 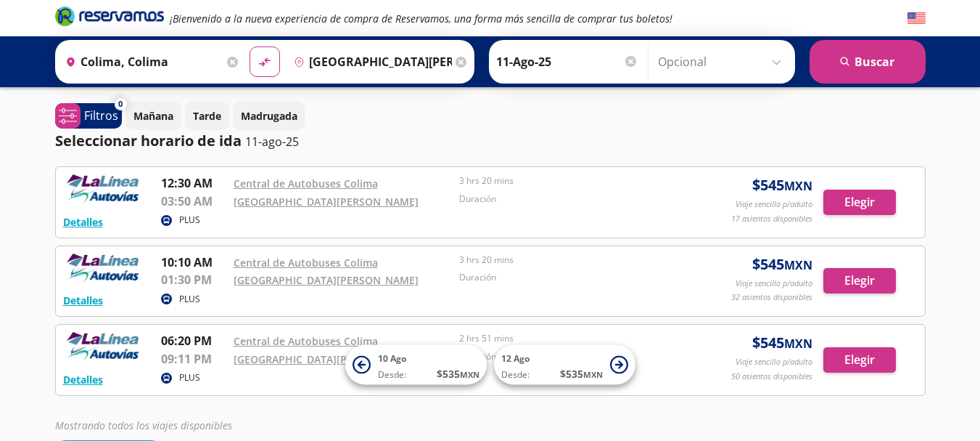 I want to click on p: 50 asientos disponibles, so click(x=772, y=376).